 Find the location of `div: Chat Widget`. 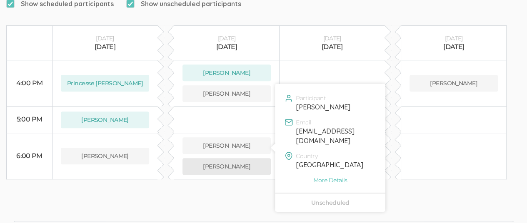

div: Chat Widget is located at coordinates (506, 203).